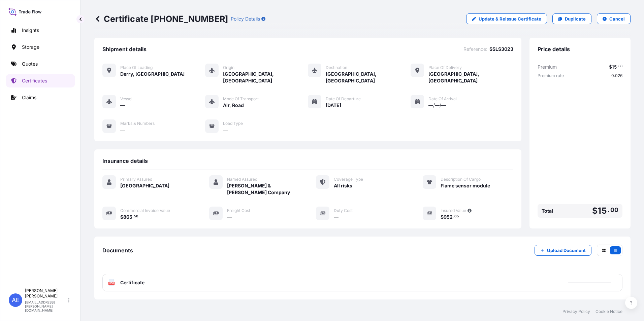 Image resolution: width=644 pixels, height=321 pixels. I want to click on span: Load Type, so click(233, 123).